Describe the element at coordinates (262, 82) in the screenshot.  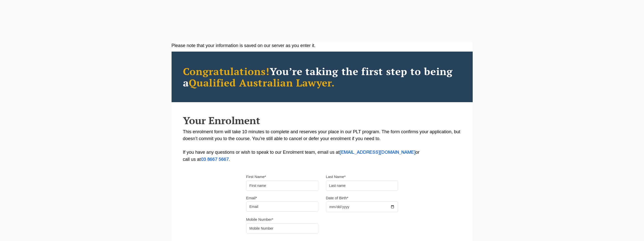
I see `span: Qualified Australian Lawyer.` at that location.